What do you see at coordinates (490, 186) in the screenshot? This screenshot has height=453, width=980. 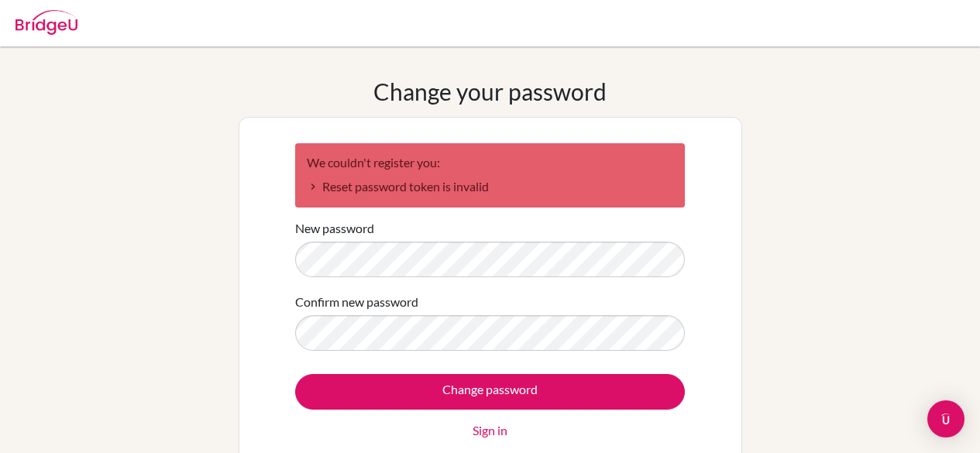 I see `li: Reset password token is invalid` at bounding box center [490, 186].